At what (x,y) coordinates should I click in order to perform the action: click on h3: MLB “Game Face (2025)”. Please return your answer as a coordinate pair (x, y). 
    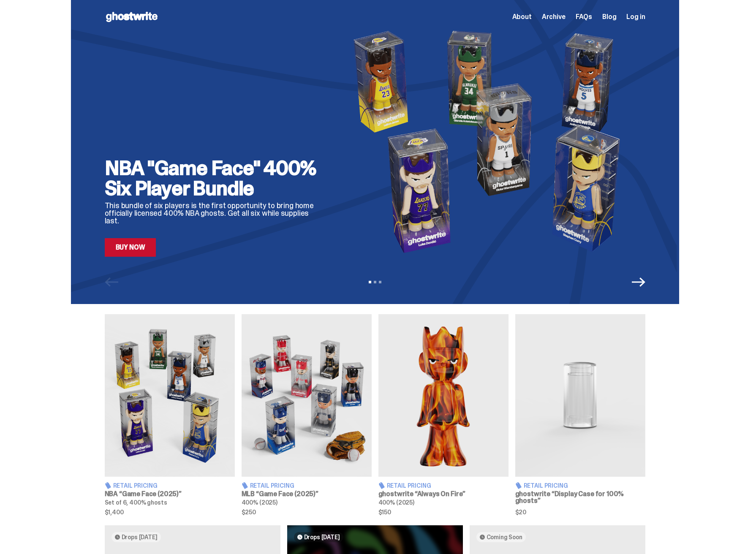
    Looking at the image, I should click on (307, 494).